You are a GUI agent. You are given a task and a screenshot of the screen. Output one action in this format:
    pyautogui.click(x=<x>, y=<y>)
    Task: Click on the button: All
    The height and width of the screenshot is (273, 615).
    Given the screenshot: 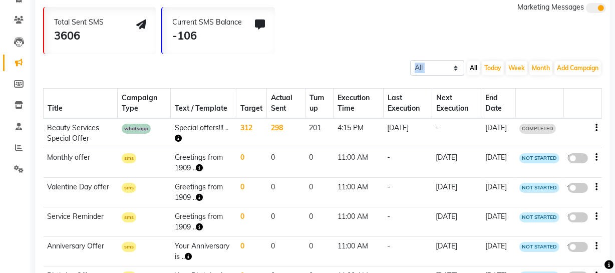 What is the action you would take?
    pyautogui.click(x=473, y=68)
    